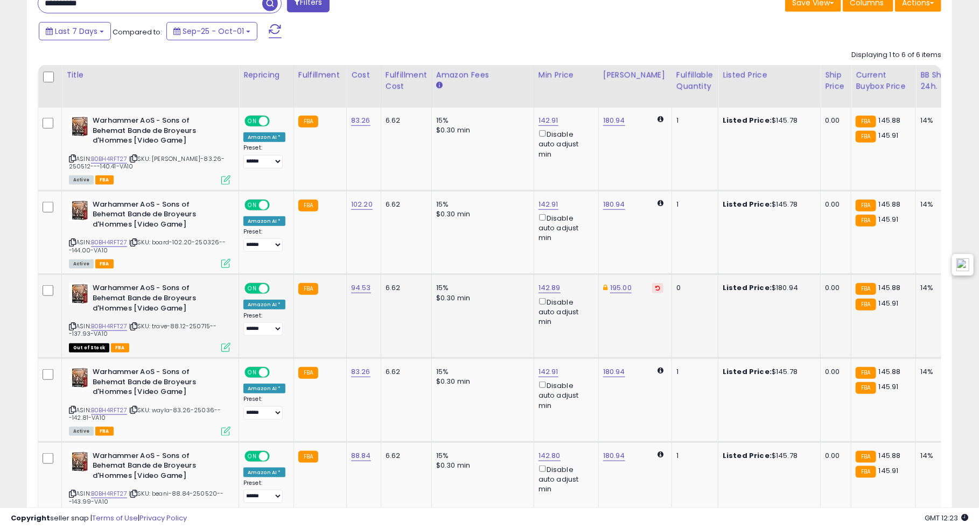 The width and height of the screenshot is (979, 529). What do you see at coordinates (150, 75) in the screenshot?
I see `div: Title` at bounding box center [150, 75].